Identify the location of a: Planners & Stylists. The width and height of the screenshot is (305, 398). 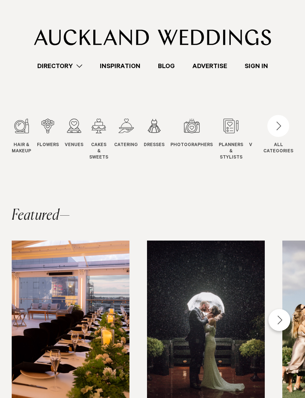
(231, 139).